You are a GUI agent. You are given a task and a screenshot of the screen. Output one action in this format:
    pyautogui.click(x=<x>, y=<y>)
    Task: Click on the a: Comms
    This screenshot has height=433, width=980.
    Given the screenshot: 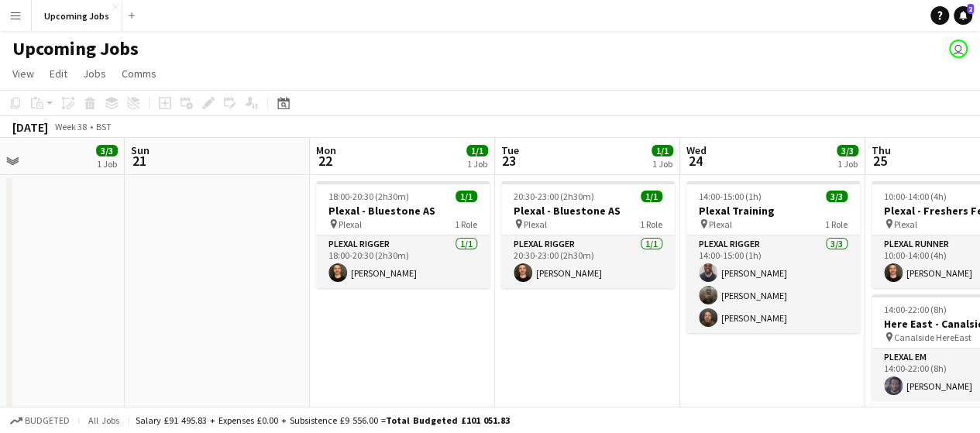 What is the action you would take?
    pyautogui.click(x=139, y=73)
    